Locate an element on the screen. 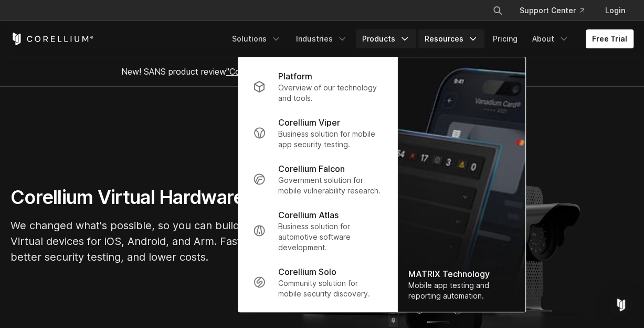 This screenshot has height=328, width=644. p: Community solution for mobile security discovery. is located at coordinates (330, 289).